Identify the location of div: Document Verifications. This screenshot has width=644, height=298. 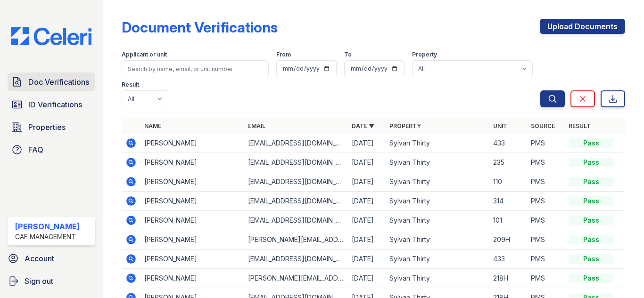
(199, 27).